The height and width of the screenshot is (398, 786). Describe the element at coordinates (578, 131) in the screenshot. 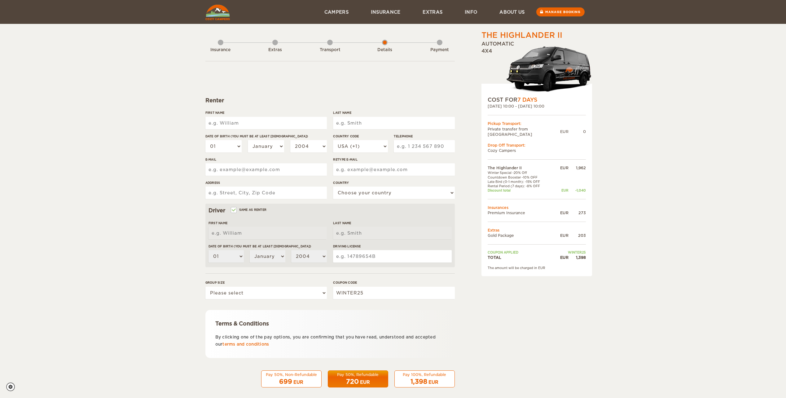

I see `div: 0` at that location.